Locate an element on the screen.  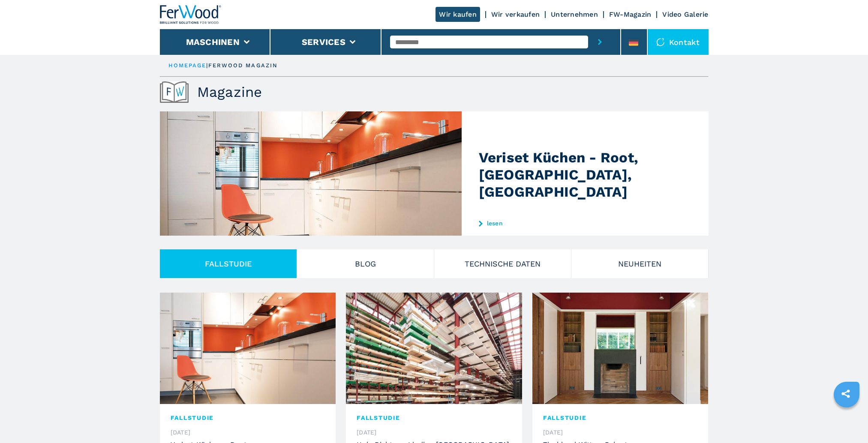
a: Wir verkaufen is located at coordinates (516, 14).